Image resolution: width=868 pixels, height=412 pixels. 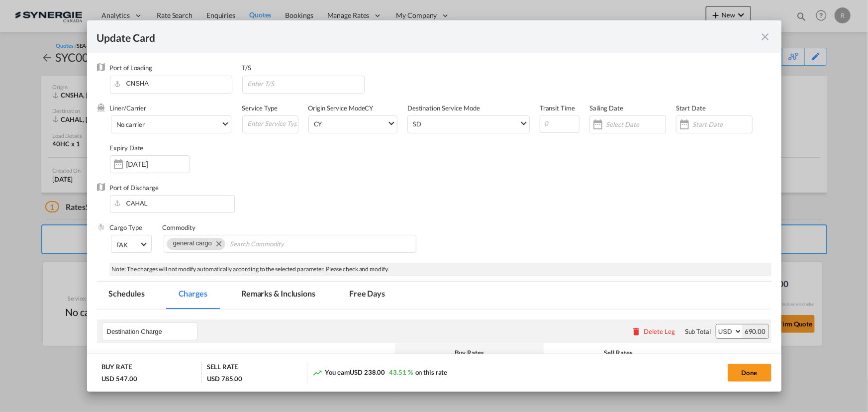 What do you see at coordinates (193, 295) in the screenshot?
I see `md-tab-item: Charges` at bounding box center [193, 295].